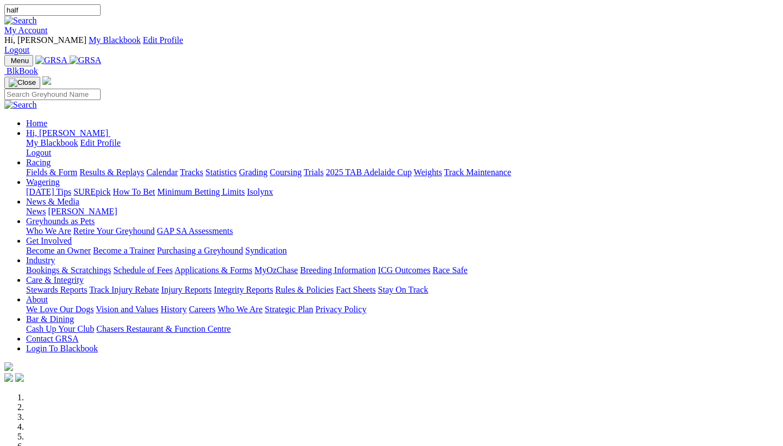 The width and height of the screenshot is (783, 446). I want to click on a: Vision and Values, so click(127, 309).